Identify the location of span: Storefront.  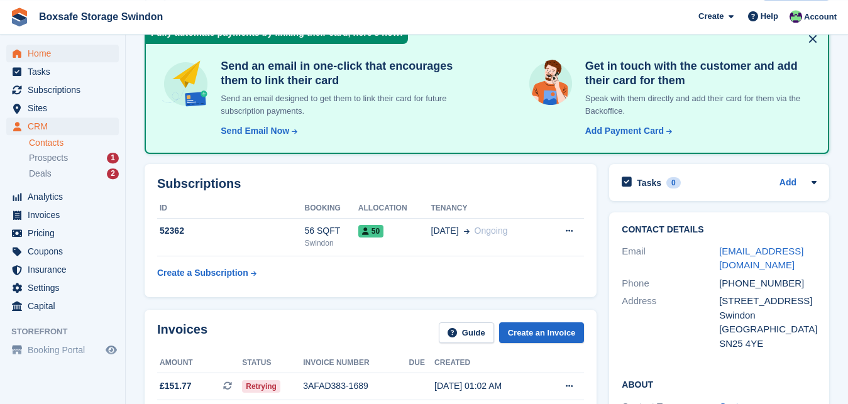
(68, 332).